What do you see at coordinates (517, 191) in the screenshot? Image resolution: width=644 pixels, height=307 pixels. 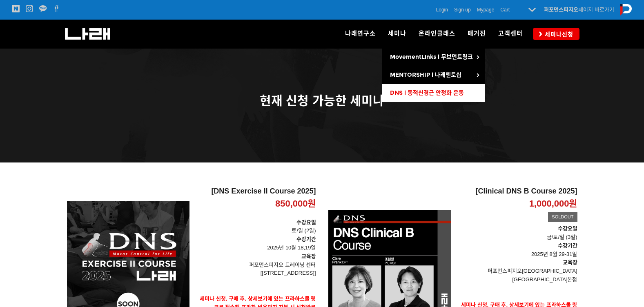 I see `h2: [Clinical DNS B Course 2025]` at bounding box center [517, 191].